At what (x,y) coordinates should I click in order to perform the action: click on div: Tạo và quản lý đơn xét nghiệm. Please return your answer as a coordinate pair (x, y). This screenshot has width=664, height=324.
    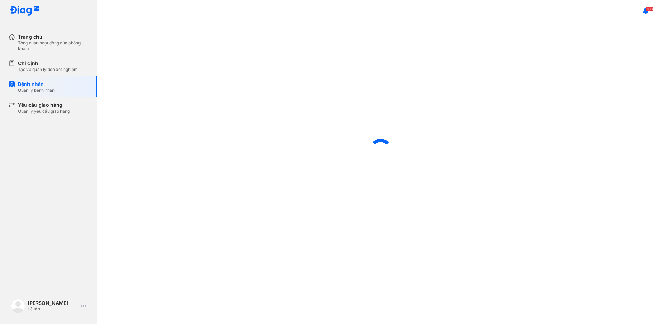
    Looking at the image, I should click on (48, 69).